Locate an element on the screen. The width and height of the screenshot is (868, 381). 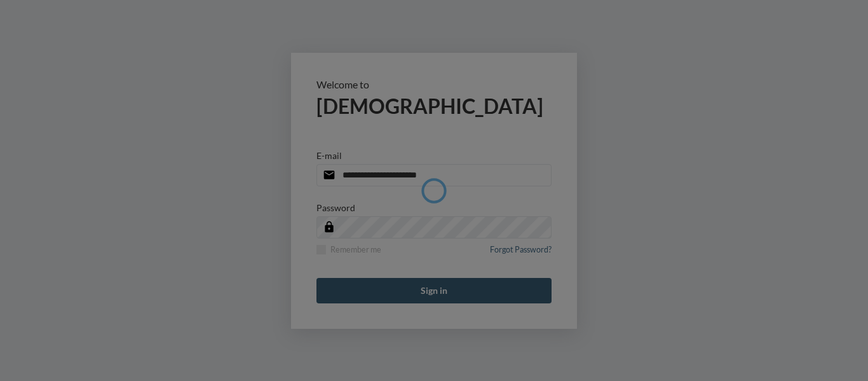
label: Remember me is located at coordinates (349, 249).